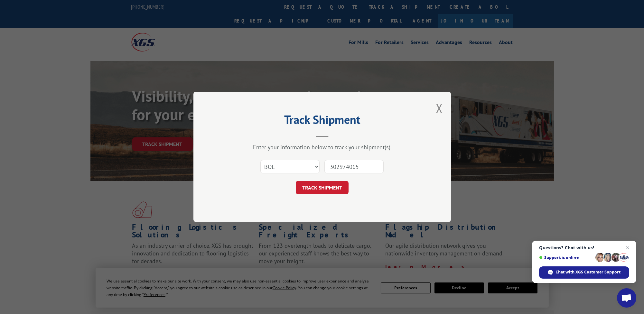  What do you see at coordinates (626, 298) in the screenshot?
I see `a: Open chat` at bounding box center [626, 298].